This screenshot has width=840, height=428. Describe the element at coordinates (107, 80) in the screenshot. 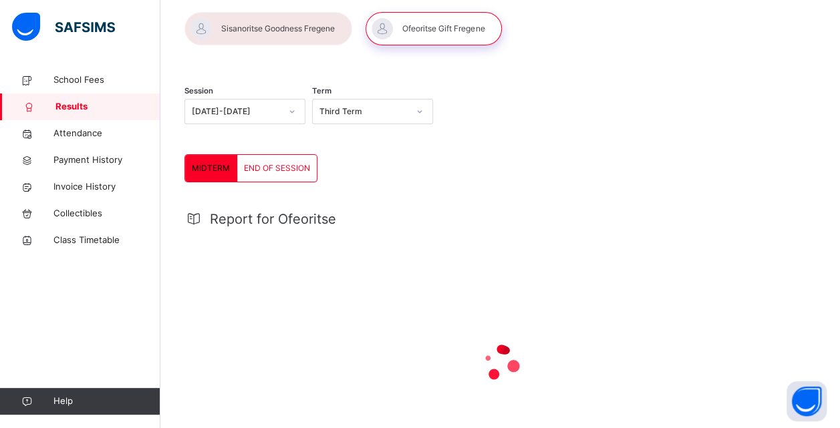

I see `span: School Fees` at that location.